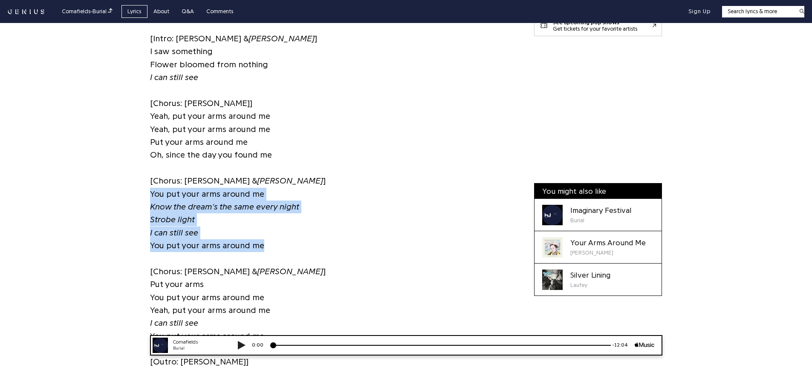 This screenshot has height=370, width=812. What do you see at coordinates (595, 29) in the screenshot?
I see `div: Get tickets for your favorite artists` at bounding box center [595, 29].